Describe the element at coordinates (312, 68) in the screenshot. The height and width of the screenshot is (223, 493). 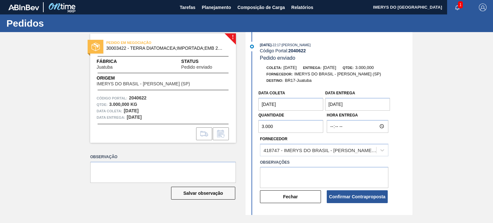
I see `span: Entrega:` at that location.